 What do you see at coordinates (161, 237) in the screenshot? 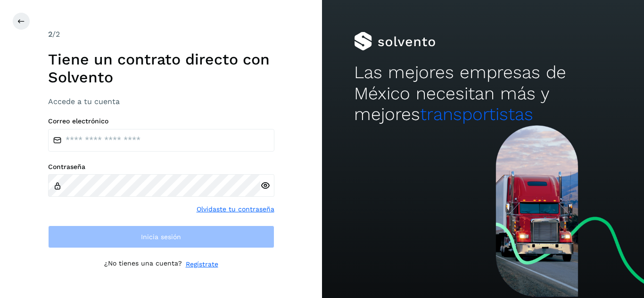
I see `button: Inicia sesión` at bounding box center [161, 237].